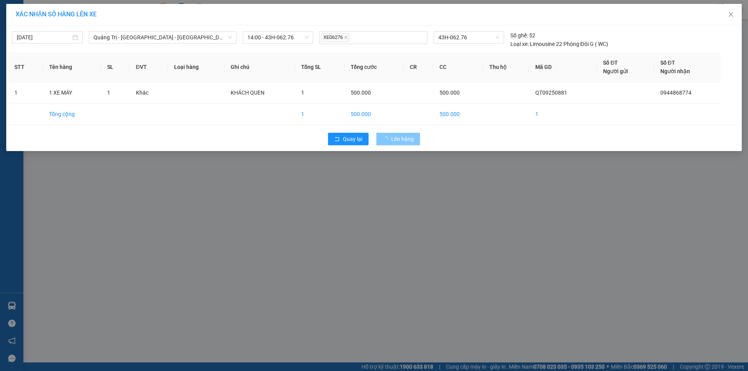 This screenshot has height=371, width=748. Describe the element at coordinates (278, 37) in the screenshot. I see `span: 14:00 - 43H-062.76` at that location.